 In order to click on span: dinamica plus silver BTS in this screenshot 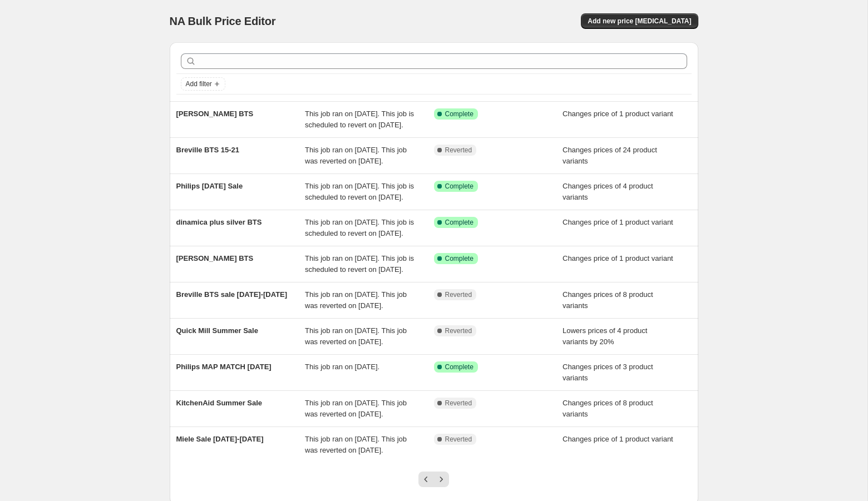, I will do `click(219, 222)`.